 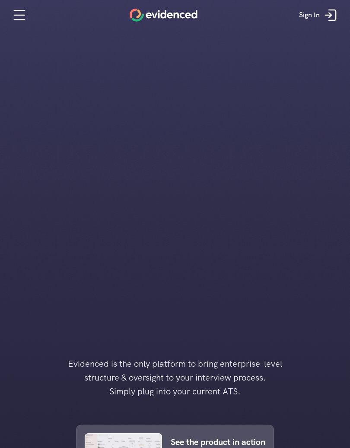 What do you see at coordinates (175, 105) in the screenshot?
I see `h1: Run interviews you can rely on.` at bounding box center [175, 105].